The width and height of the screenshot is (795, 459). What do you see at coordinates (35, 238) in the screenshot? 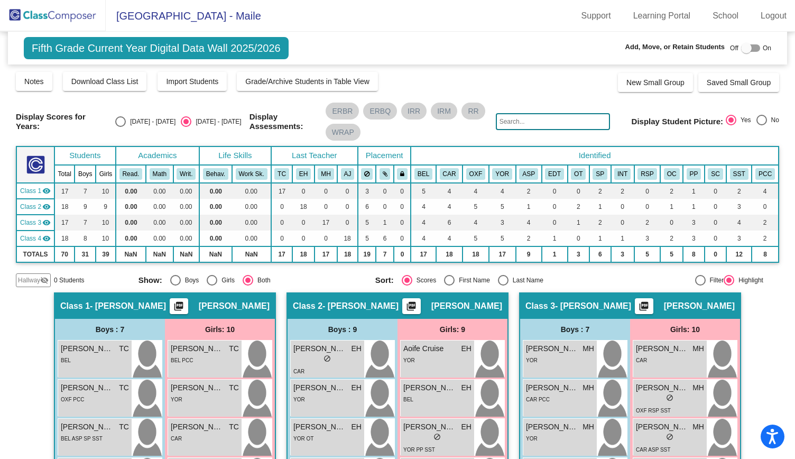
I see `td: Ashley Joy - Coleman` at bounding box center [35, 238].